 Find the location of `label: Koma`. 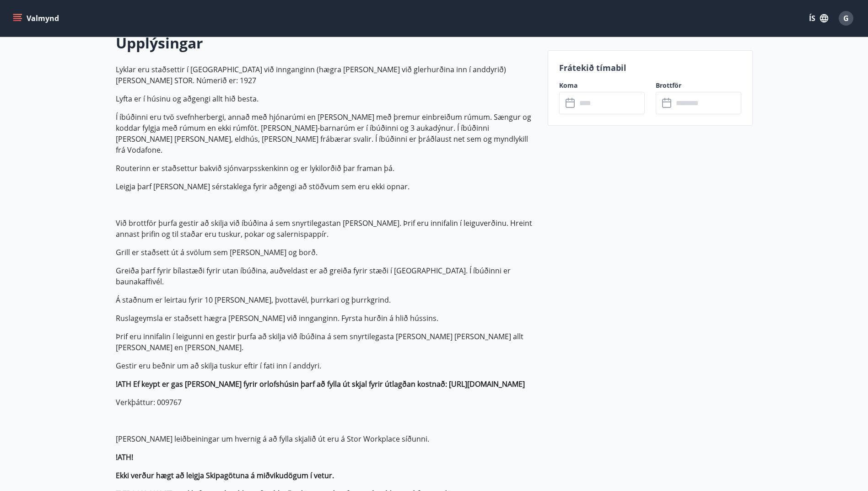

label: Koma is located at coordinates (602, 86).